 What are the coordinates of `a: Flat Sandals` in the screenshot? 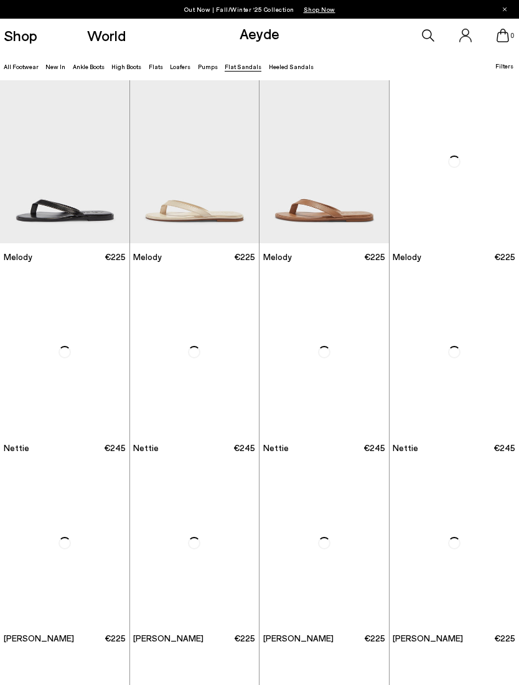 It's located at (243, 67).